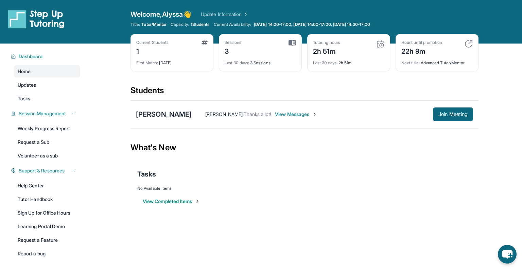 The image size is (522, 269). I want to click on span: Welcome, Alyssa 👋, so click(161, 14).